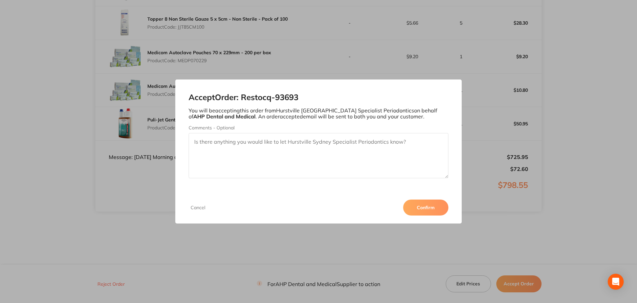 Image resolution: width=637 pixels, height=303 pixels. Describe the element at coordinates (319, 97) in the screenshot. I see `h2: Accept Order: Restocq- 93693` at that location.